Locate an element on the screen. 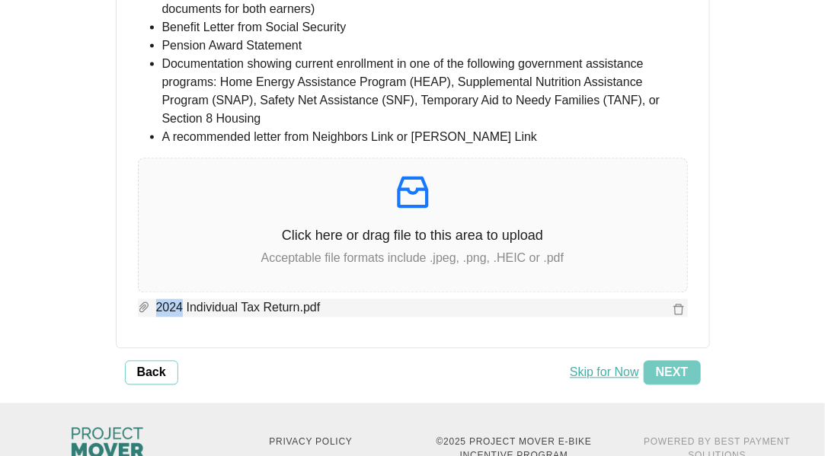  li: Benefit Letter from Social Security is located at coordinates (425, 27).